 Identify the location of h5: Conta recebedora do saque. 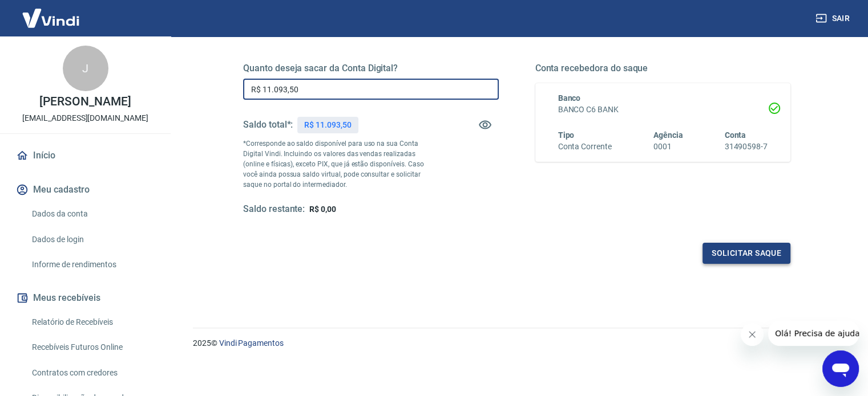
(663, 68).